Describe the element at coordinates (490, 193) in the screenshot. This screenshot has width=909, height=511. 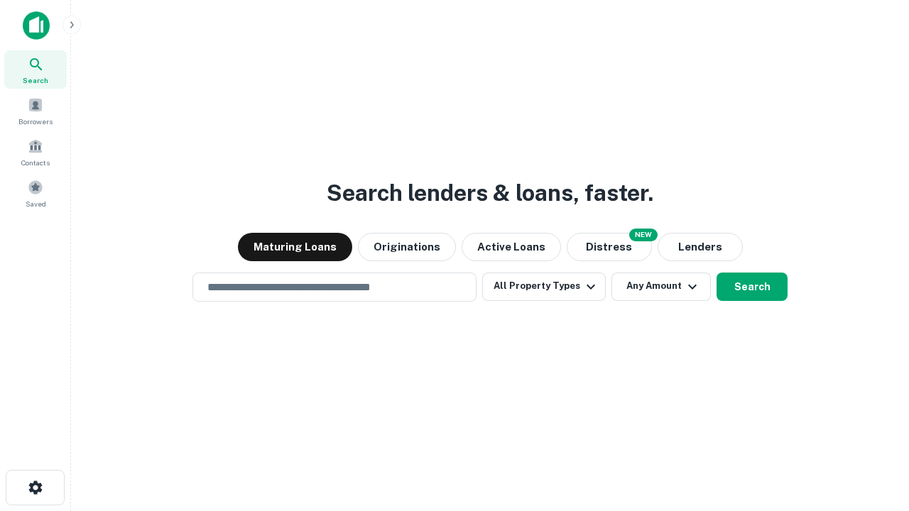
I see `h3: Search lenders & loans, faster.` at that location.